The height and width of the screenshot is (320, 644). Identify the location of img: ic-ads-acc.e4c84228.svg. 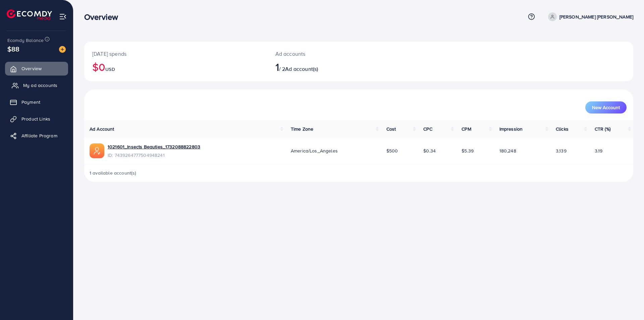
(97, 150).